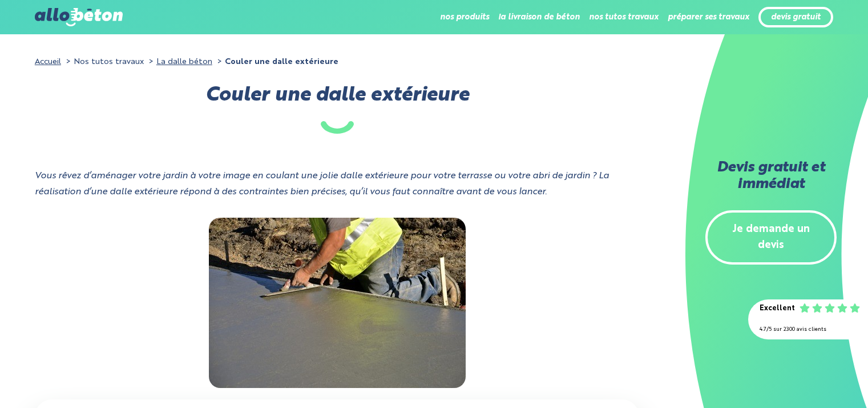 Image resolution: width=868 pixels, height=408 pixels. Describe the element at coordinates (337, 110) in the screenshot. I see `h1: Couler une dalle extérieure` at that location.